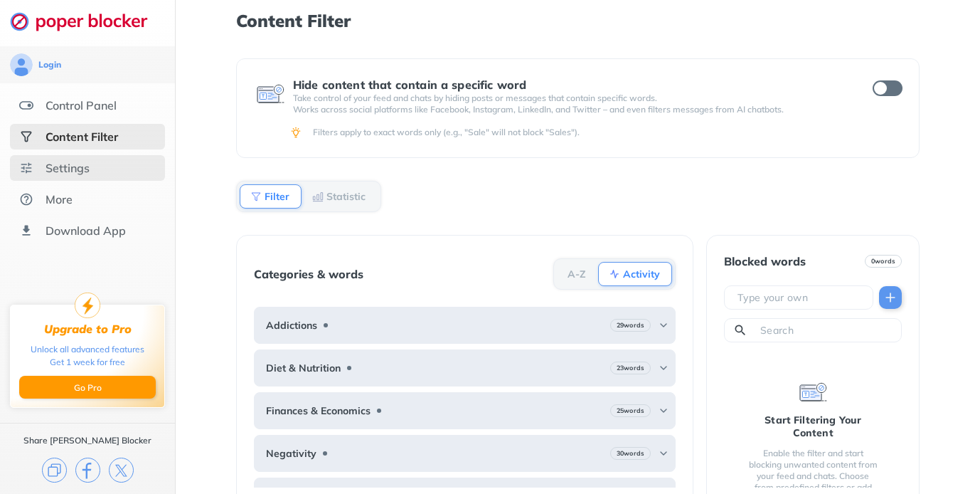 This screenshot has width=980, height=494. What do you see at coordinates (277, 197) in the screenshot?
I see `b: Filter` at bounding box center [277, 197].